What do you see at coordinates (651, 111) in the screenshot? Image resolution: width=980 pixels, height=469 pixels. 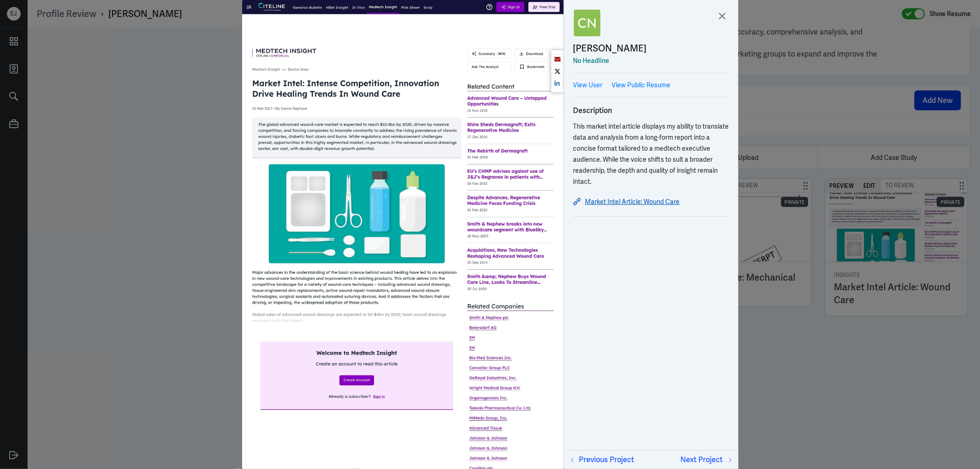 I see `h3: Description` at bounding box center [651, 111].